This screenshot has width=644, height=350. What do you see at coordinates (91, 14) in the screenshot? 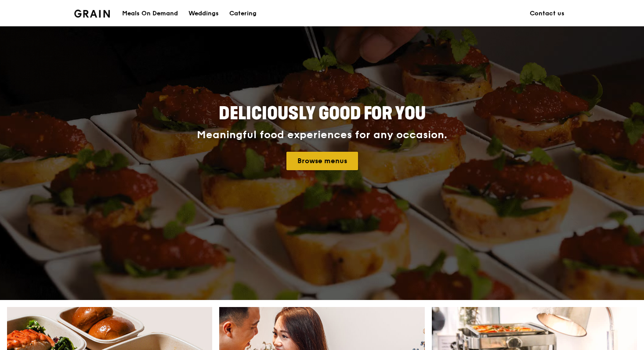
I see `img: Grain` at bounding box center [91, 14].